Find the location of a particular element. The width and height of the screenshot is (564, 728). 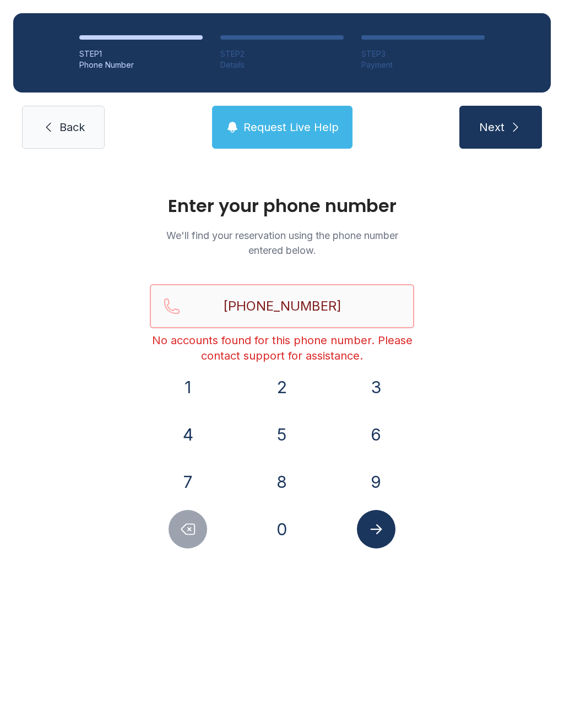

button: 3 is located at coordinates (376, 387).